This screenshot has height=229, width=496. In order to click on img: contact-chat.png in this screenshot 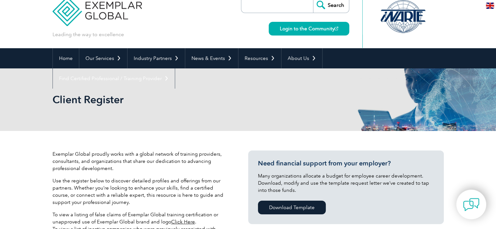, I will do `click(471, 205)`.